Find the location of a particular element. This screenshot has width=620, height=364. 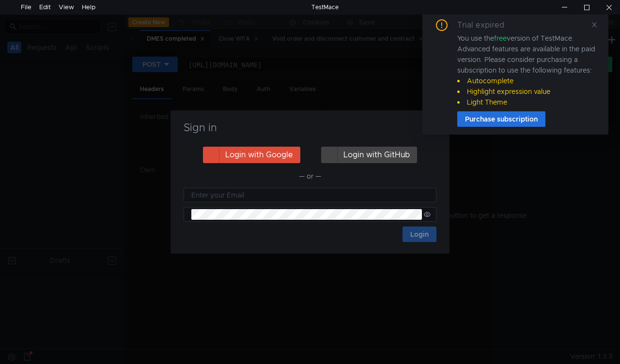

button: Purchase subscription is located at coordinates (501, 119).